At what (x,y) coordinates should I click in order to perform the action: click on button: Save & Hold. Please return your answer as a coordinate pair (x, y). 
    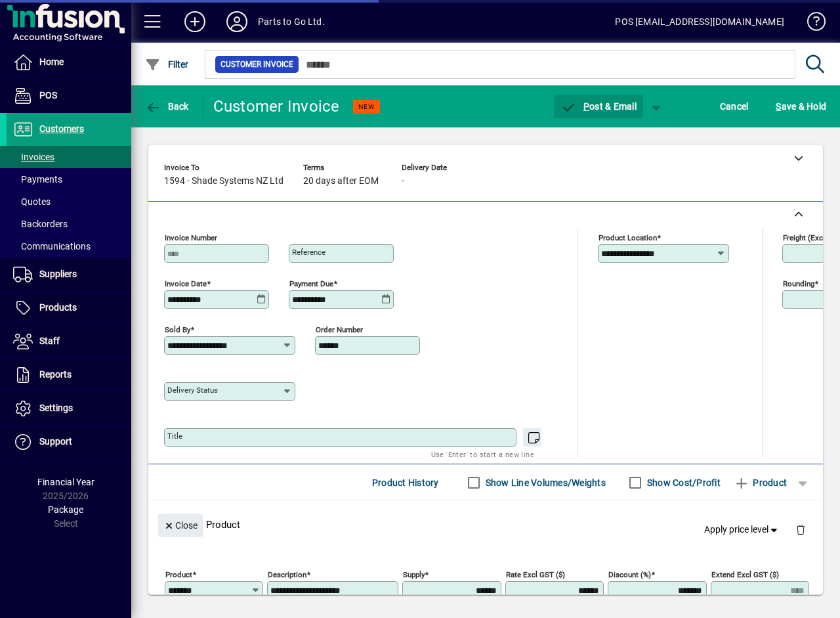
    Looking at the image, I should click on (800, 107).